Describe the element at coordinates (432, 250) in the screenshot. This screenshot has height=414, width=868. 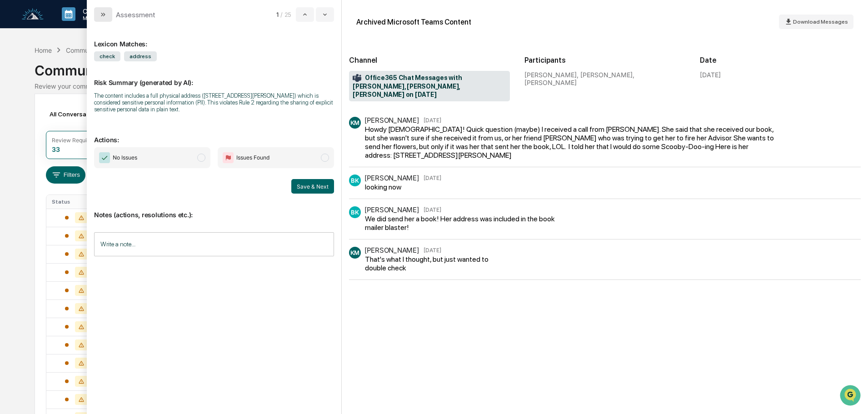
I see `time: Friday, September 5, 2025 at 12:59:10 PM` at that location.